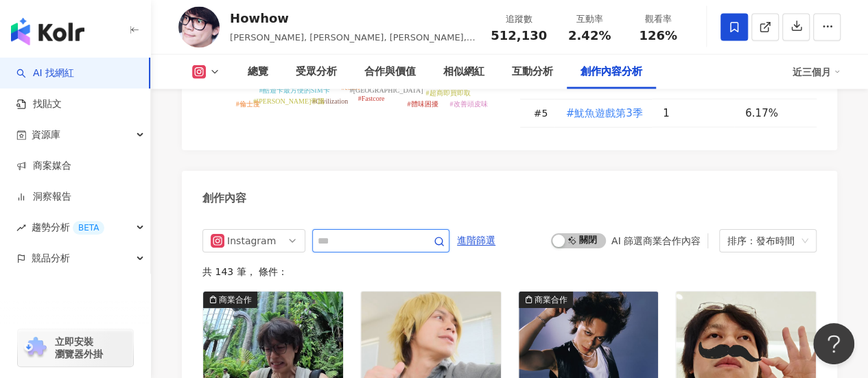 This screenshot has width=868, height=378. Describe the element at coordinates (330, 100) in the screenshot. I see `tspan: #Civilization` at that location.